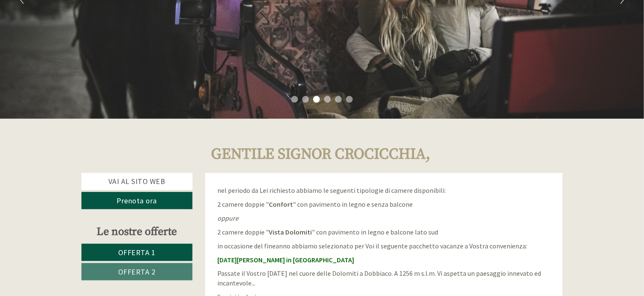  I want to click on a: Vai al sito web, so click(137, 182).